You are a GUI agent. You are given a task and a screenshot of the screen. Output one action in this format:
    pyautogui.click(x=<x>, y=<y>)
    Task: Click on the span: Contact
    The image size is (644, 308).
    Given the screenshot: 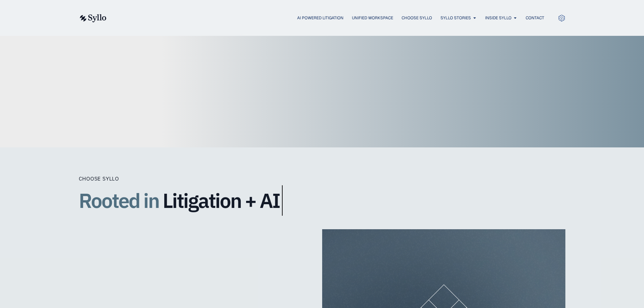 What is the action you would take?
    pyautogui.click(x=535, y=18)
    